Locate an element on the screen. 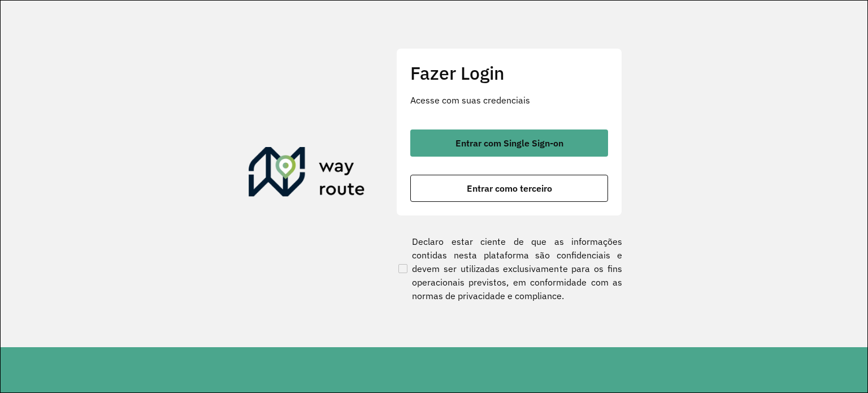  span: Entrar com Single Sign-on is located at coordinates (509, 143).